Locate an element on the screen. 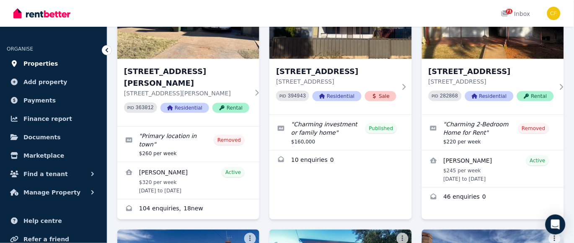 The width and height of the screenshot is (574, 243). span: Find a tenant is located at coordinates (46, 174).